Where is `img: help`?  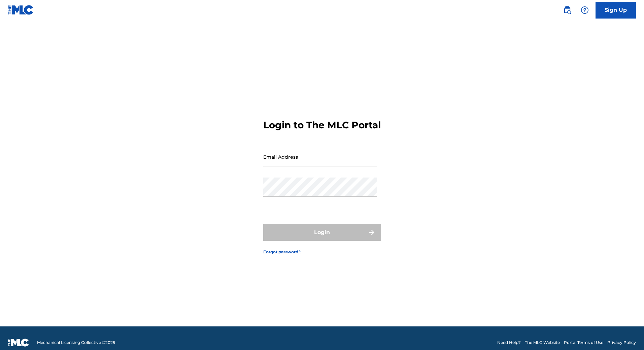 img: help is located at coordinates (584, 10).